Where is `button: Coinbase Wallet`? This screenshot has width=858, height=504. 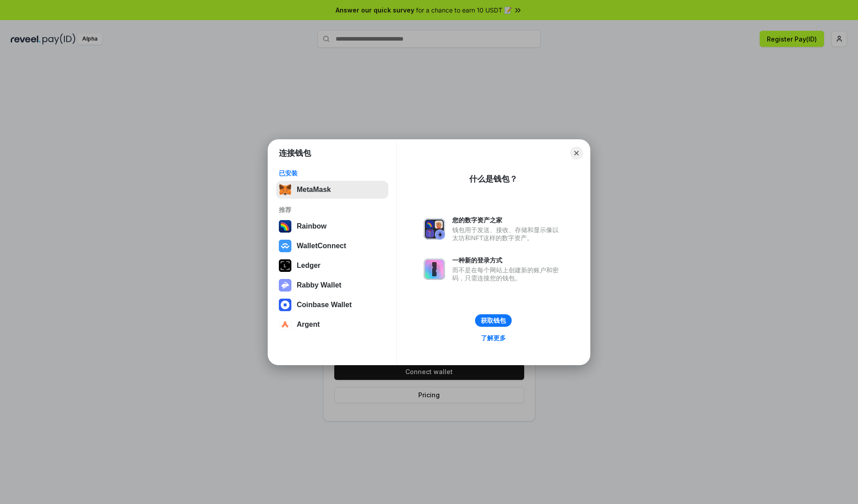
button: Coinbase Wallet is located at coordinates (332, 305).